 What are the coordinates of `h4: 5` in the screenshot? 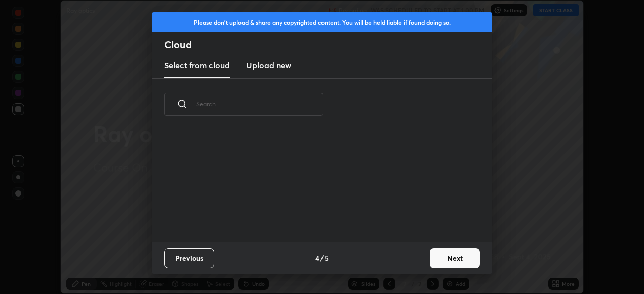 It's located at (327, 258).